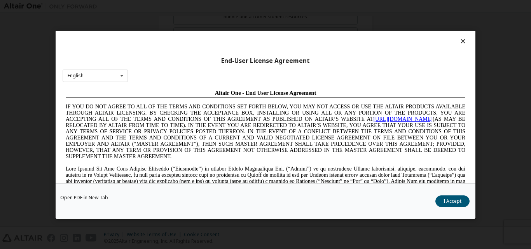 The width and height of the screenshot is (531, 249). I want to click on a: Open PDF in New Tab, so click(84, 198).